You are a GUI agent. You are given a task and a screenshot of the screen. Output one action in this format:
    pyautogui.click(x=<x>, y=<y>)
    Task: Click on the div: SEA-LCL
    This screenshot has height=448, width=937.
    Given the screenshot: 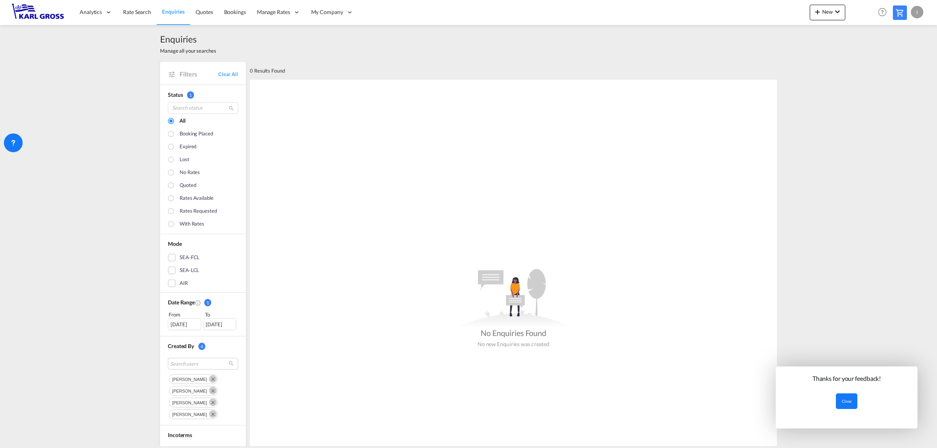 What is the action you would take?
    pyautogui.click(x=189, y=271)
    